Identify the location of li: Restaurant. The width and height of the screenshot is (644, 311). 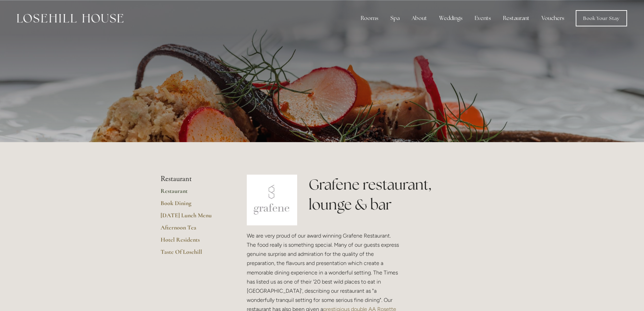
(193, 179).